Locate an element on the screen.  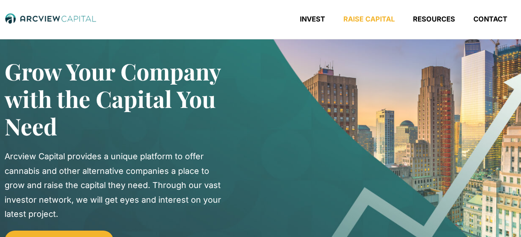
h2: Grow Your Company with the Capital You Need is located at coordinates (116, 99).